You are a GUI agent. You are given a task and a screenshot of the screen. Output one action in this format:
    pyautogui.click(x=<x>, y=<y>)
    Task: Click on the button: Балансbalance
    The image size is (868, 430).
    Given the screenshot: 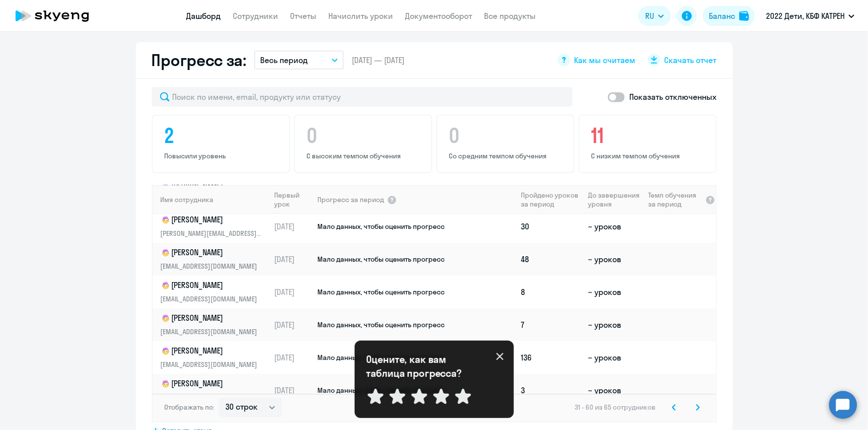 What is the action you would take?
    pyautogui.click(x=728, y=16)
    